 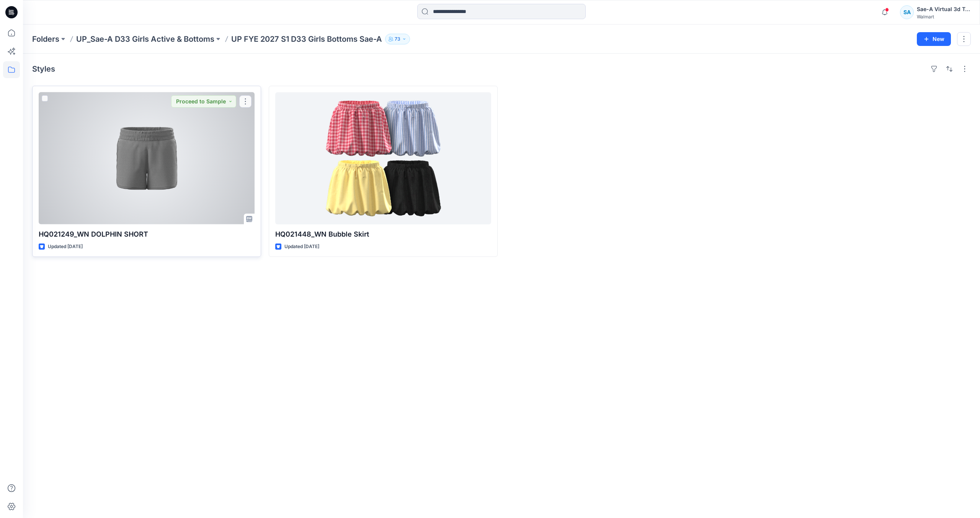 I want to click on a: UP_Sae-A D33 Girls Active & Bottoms, so click(x=145, y=39).